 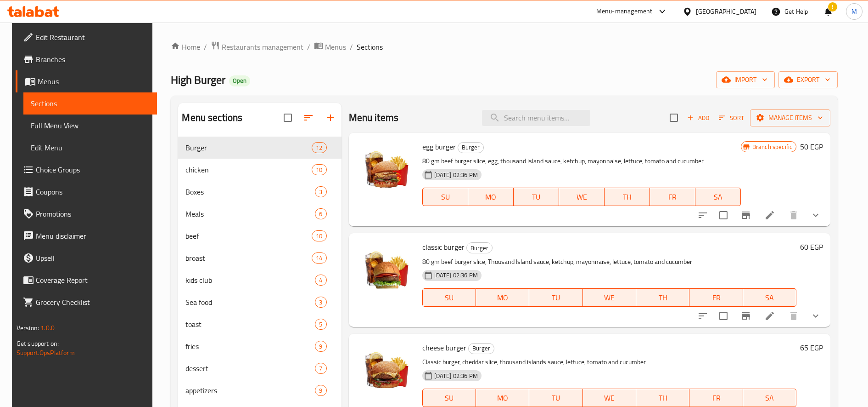 I want to click on a: Menu disclaimer, so click(x=87, y=235).